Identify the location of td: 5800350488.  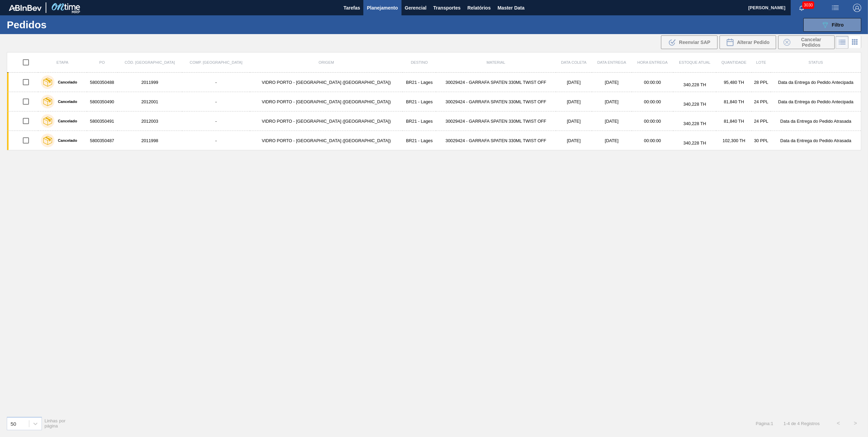
(102, 82).